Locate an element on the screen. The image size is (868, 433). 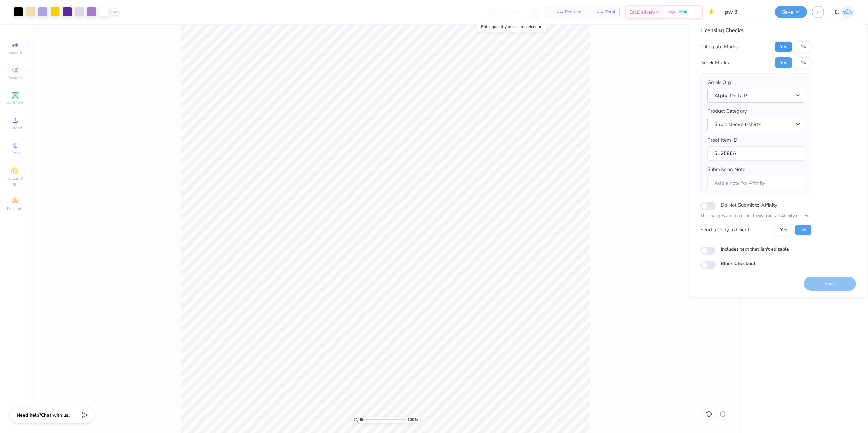
div: Enter quantity to see the price. is located at coordinates (511, 27).